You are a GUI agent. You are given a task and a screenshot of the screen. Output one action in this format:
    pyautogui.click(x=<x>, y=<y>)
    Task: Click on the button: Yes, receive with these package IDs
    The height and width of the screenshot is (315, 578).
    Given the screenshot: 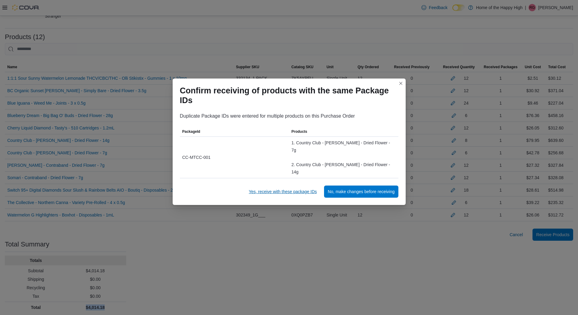 What is the action you would take?
    pyautogui.click(x=283, y=192)
    